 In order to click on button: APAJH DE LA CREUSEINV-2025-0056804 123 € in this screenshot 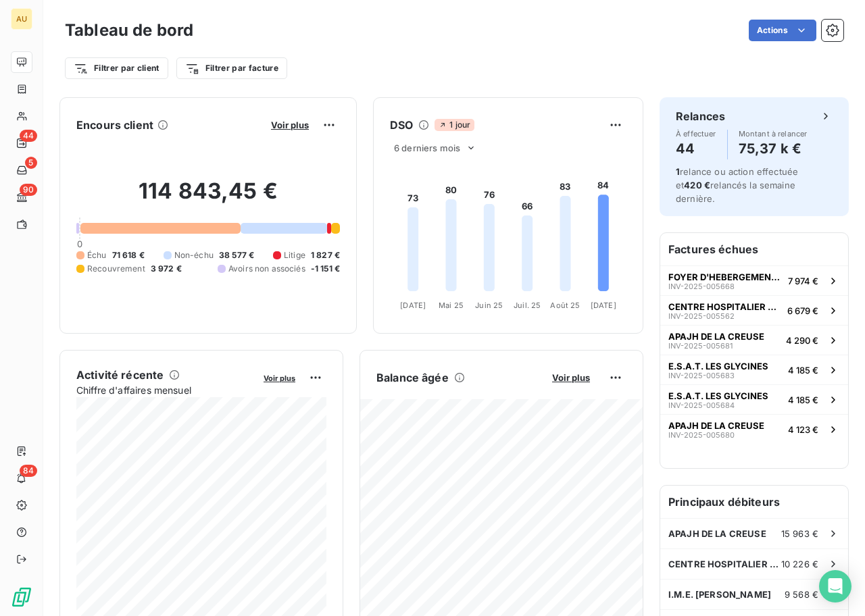, I will do `click(754, 429)`.